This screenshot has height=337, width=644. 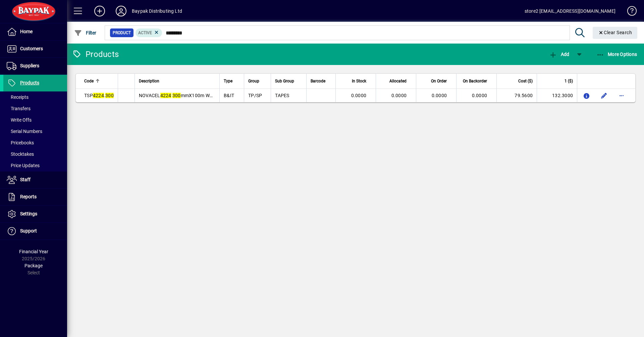 What do you see at coordinates (517, 96) in the screenshot?
I see `td: 79.5600` at bounding box center [517, 96].